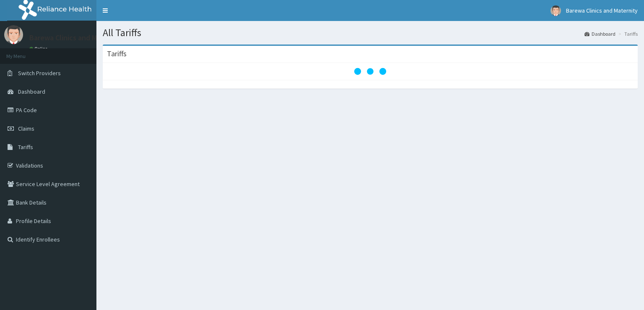 The width and height of the screenshot is (644, 310). What do you see at coordinates (40, 73) in the screenshot?
I see `span: Switch Providers` at bounding box center [40, 73].